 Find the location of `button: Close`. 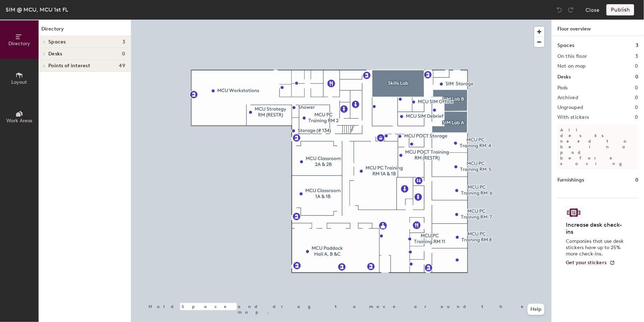

button: Close is located at coordinates (592, 10).